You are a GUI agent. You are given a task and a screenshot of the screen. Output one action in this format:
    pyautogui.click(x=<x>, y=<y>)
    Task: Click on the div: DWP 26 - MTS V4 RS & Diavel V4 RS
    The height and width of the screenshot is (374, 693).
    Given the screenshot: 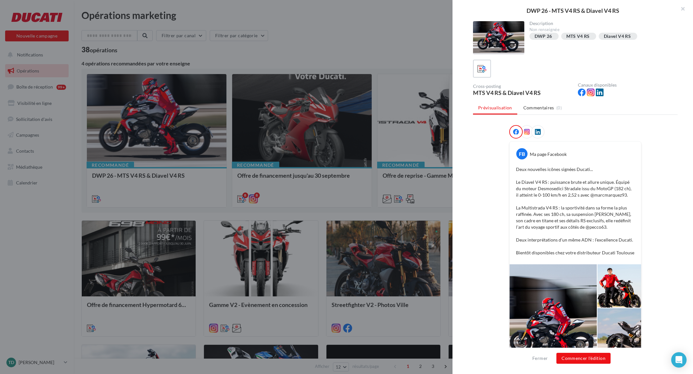 What is the action you would take?
    pyautogui.click(x=572, y=11)
    